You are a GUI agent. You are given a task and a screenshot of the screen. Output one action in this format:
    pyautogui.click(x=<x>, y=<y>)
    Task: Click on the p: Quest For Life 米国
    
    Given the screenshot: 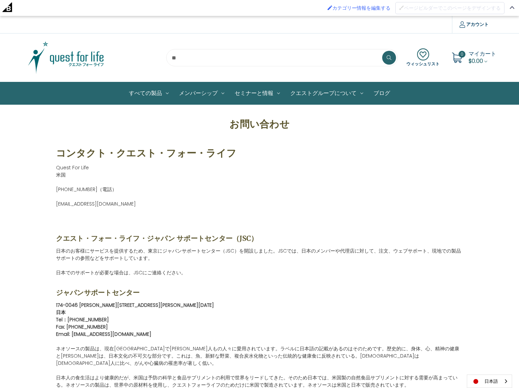 What is the action you would take?
    pyautogui.click(x=259, y=171)
    